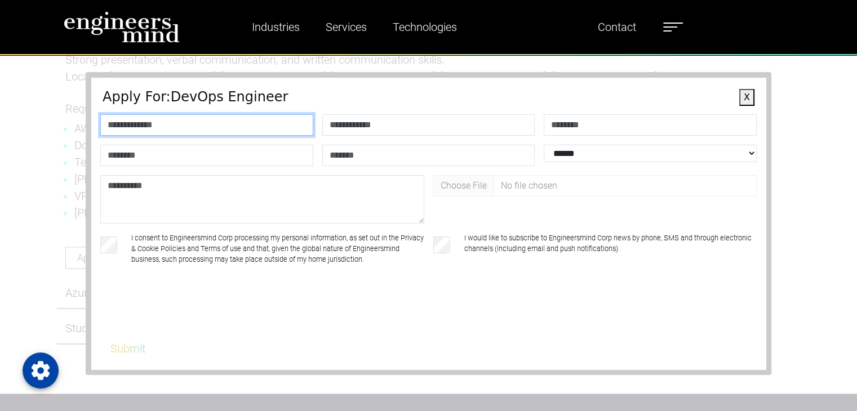 The width and height of the screenshot is (857, 411). Describe the element at coordinates (275, 27) in the screenshot. I see `a: Industries` at that location.